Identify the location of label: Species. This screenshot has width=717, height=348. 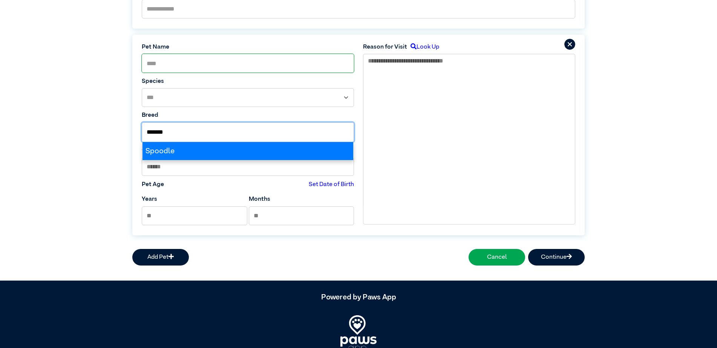
(248, 81).